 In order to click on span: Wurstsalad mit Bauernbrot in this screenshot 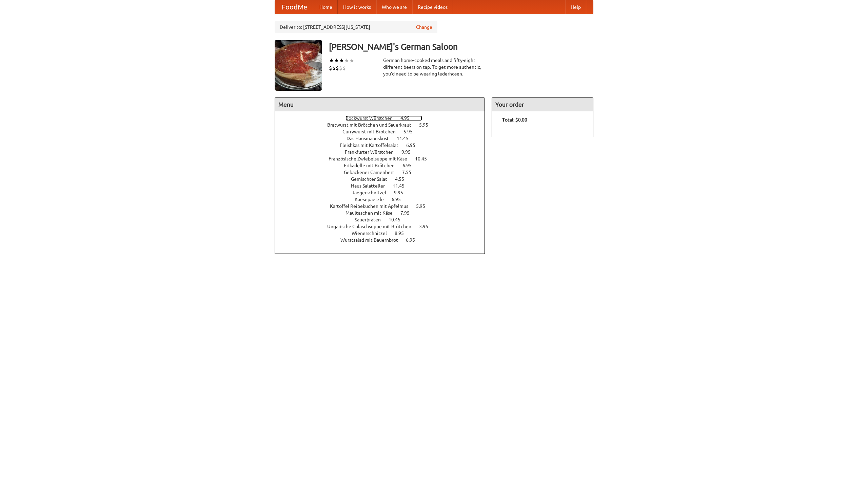, I will do `click(373, 240)`.